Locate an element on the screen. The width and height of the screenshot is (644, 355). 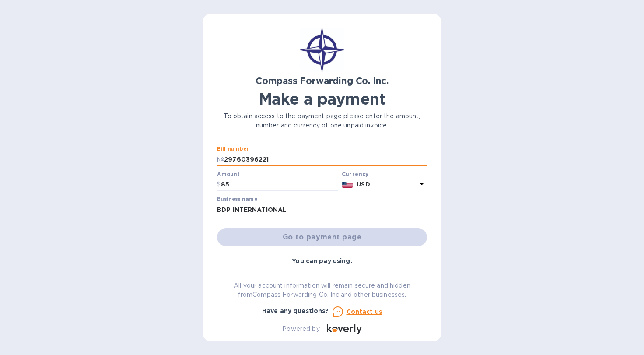
h1: Make a payment is located at coordinates (322, 99).